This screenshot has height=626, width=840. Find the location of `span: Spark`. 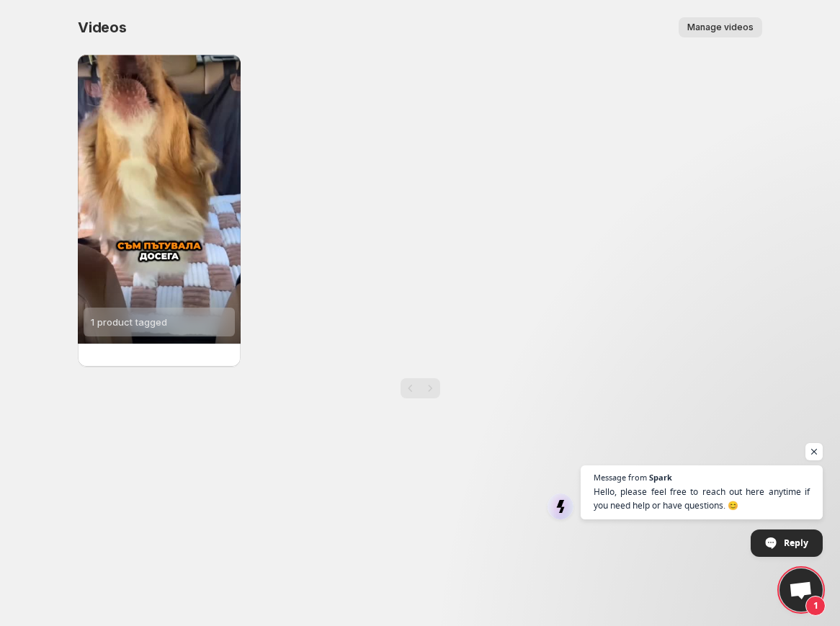

span: Spark is located at coordinates (661, 477).